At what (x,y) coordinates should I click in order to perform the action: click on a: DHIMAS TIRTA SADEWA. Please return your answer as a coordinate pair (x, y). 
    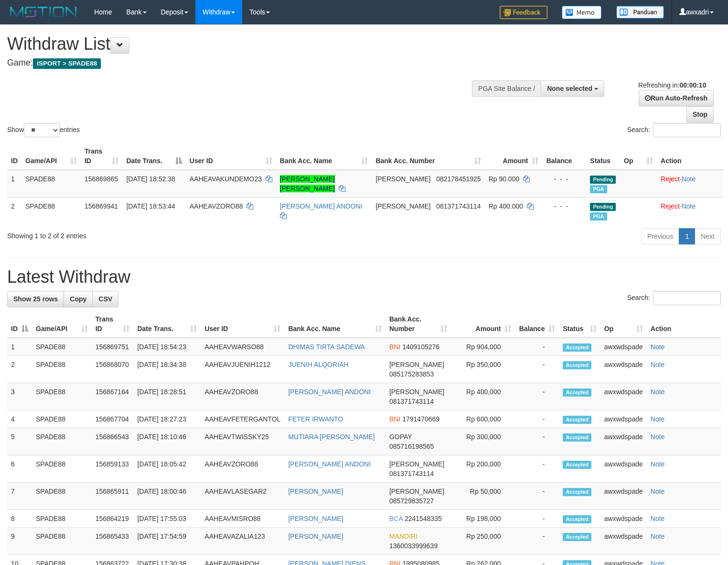
    Looking at the image, I should click on (326, 347).